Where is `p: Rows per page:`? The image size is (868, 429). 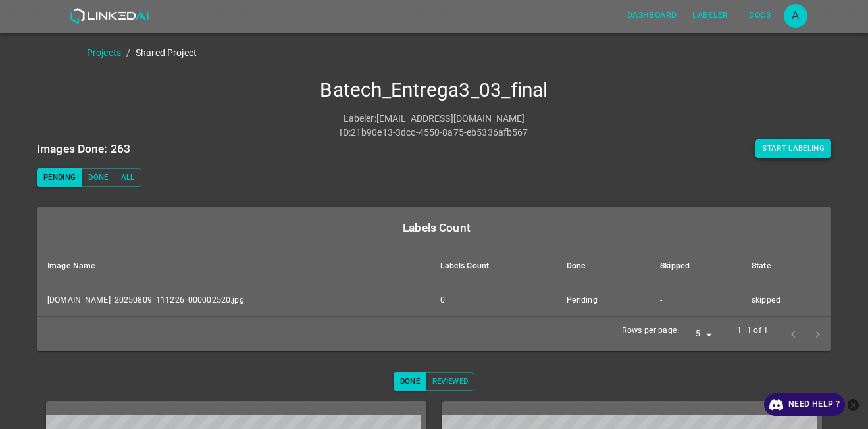 p: Rows per page: is located at coordinates (650, 332).